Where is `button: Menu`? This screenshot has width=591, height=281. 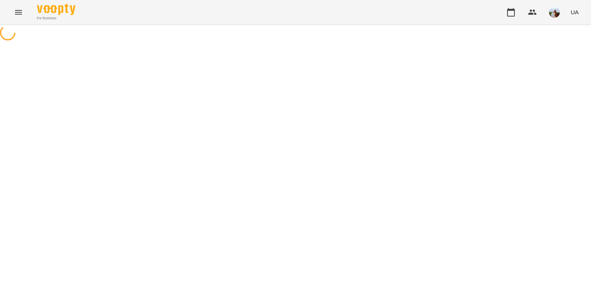 button: Menu is located at coordinates (18, 12).